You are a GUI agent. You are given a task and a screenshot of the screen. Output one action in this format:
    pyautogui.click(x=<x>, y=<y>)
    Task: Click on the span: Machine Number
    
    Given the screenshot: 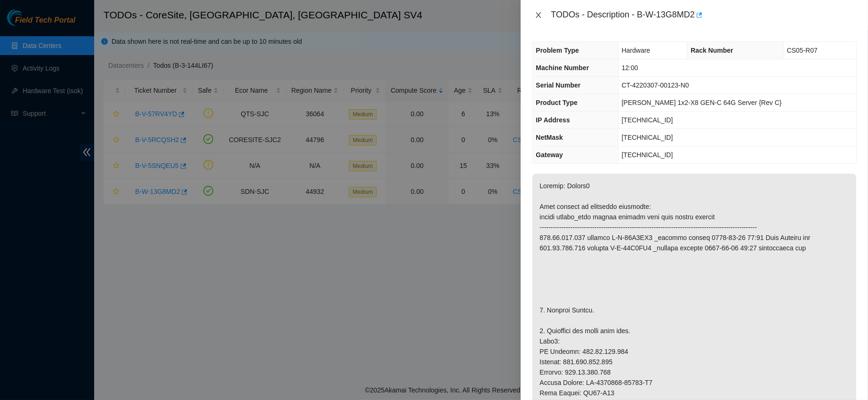 What is the action you would take?
    pyautogui.click(x=562, y=68)
    